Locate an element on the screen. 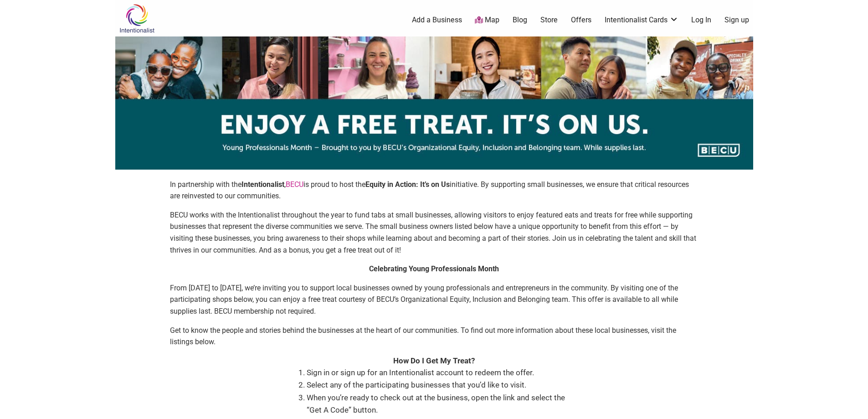  strong: How Do I Get My Treat? is located at coordinates (434, 360).